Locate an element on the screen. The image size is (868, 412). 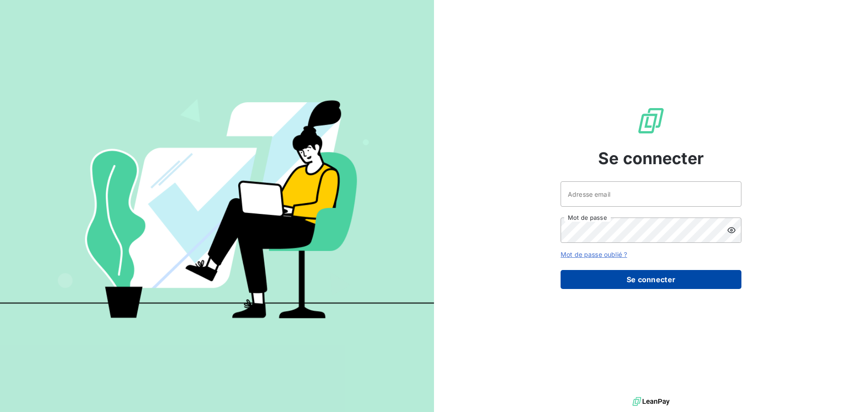
img: Logo LeanPay is located at coordinates (651, 121).